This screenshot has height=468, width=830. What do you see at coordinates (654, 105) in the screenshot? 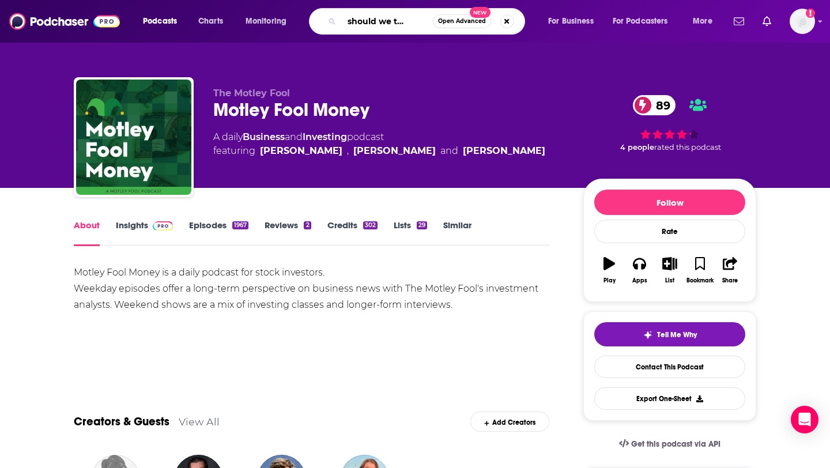
I see `a: 89` at bounding box center [654, 105].